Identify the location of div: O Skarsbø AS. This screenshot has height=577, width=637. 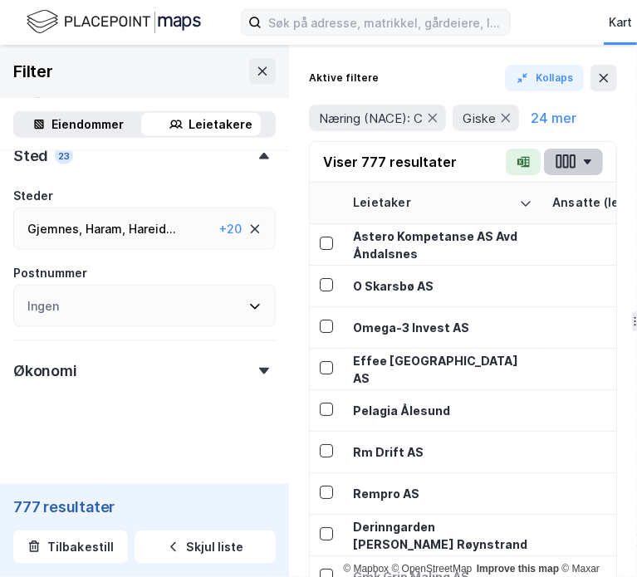
(443, 286).